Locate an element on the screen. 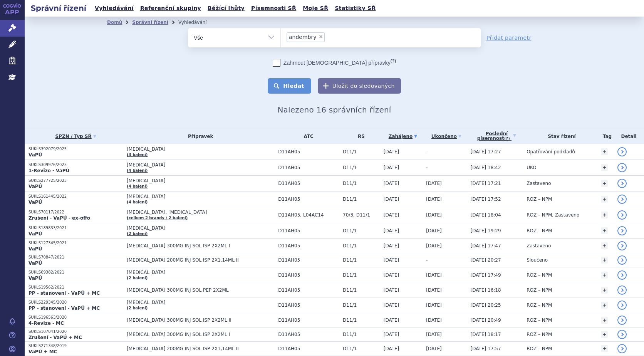 This screenshot has width=644, height=356. span: Sloučeno is located at coordinates (537, 260).